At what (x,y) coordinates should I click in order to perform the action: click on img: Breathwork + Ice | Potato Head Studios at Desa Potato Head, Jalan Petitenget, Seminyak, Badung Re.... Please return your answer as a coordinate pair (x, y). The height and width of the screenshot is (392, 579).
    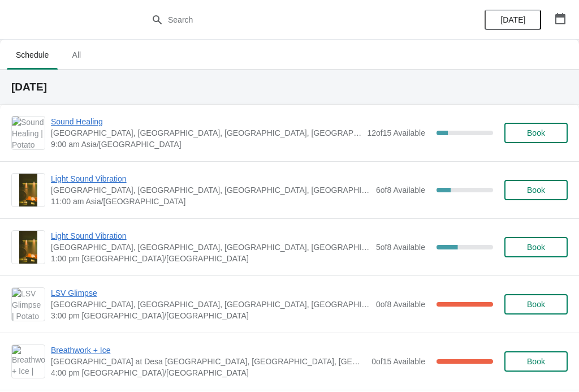
    Looking at the image, I should click on (28, 361).